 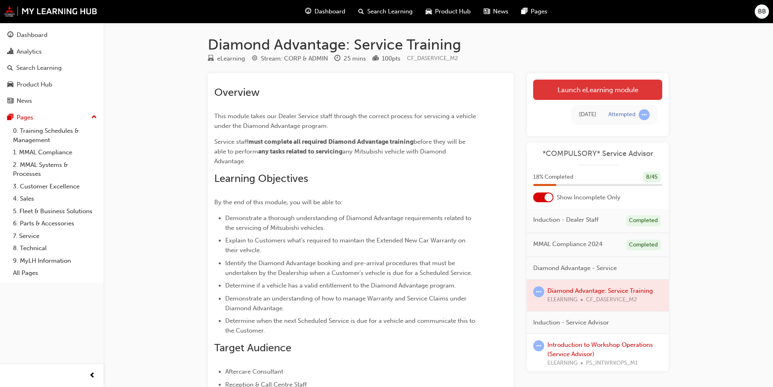 I want to click on a: 0. Training Schedules & Management, so click(x=55, y=135).